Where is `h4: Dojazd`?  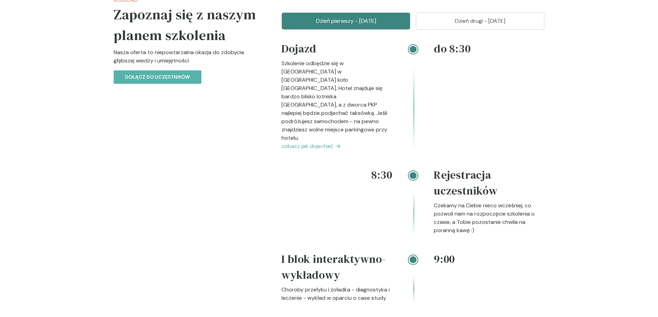
h4: Dojazd is located at coordinates (337, 50).